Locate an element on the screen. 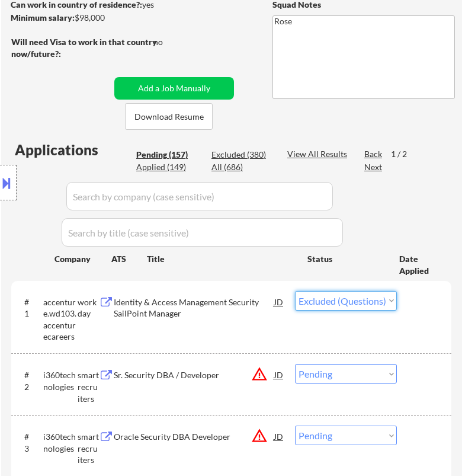 The height and width of the screenshot is (476, 462). div: accenture.wd103.accenturecareers is located at coordinates (61, 320).